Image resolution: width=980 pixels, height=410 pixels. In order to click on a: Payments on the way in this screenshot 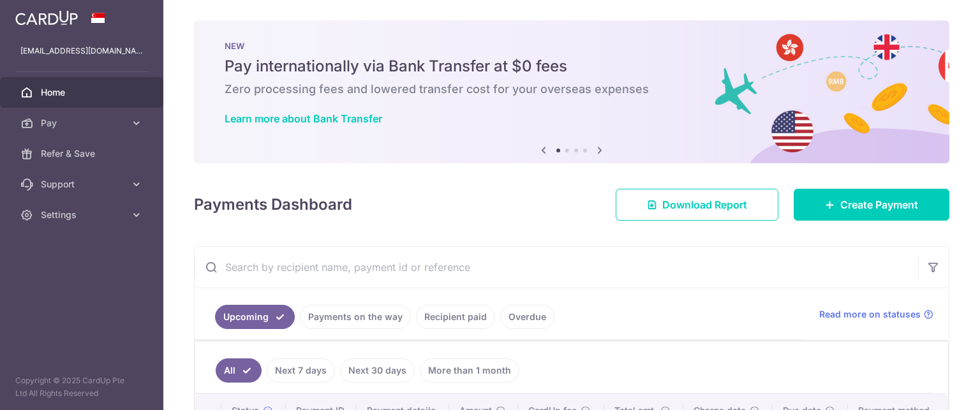, I will do `click(356, 317)`.